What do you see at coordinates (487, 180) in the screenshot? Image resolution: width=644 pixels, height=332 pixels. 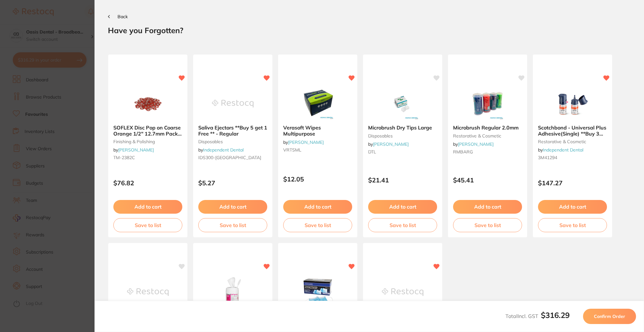 I see `p: $45.41` at bounding box center [487, 180].